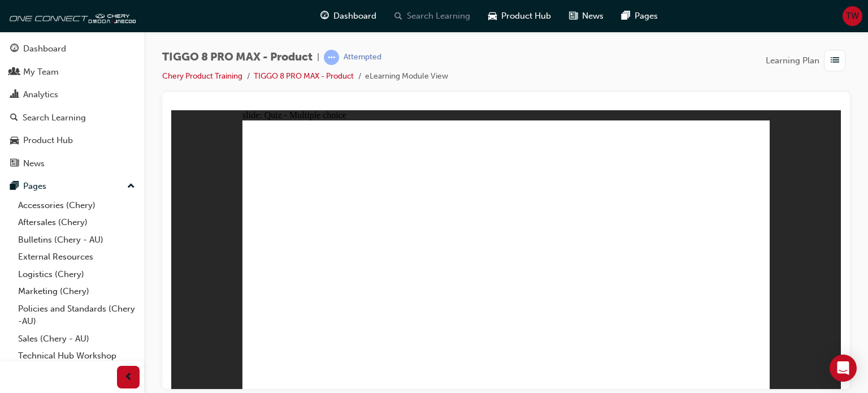 The height and width of the screenshot is (393, 868). Describe the element at coordinates (646, 16) in the screenshot. I see `span: Pages` at that location.